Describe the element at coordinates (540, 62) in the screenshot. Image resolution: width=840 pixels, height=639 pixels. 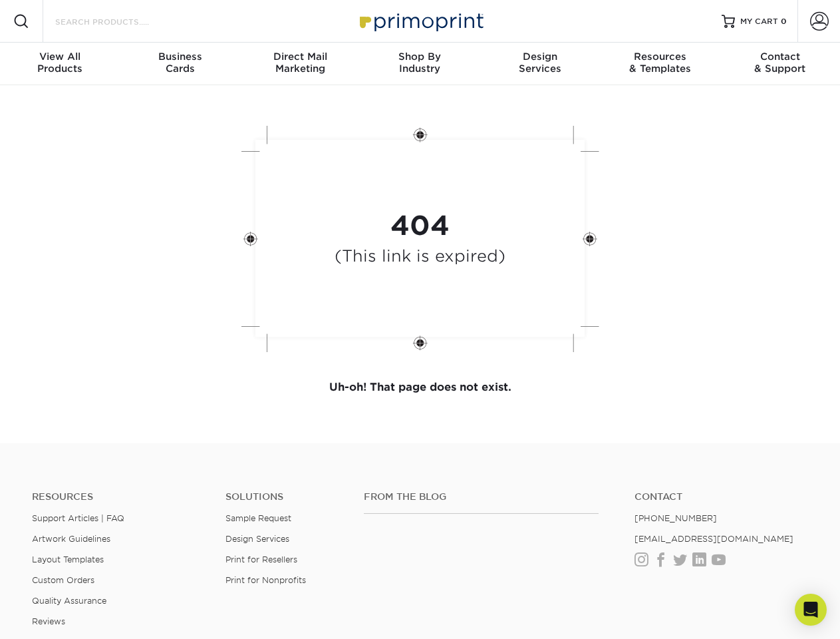
I see `div: Services` at that location.